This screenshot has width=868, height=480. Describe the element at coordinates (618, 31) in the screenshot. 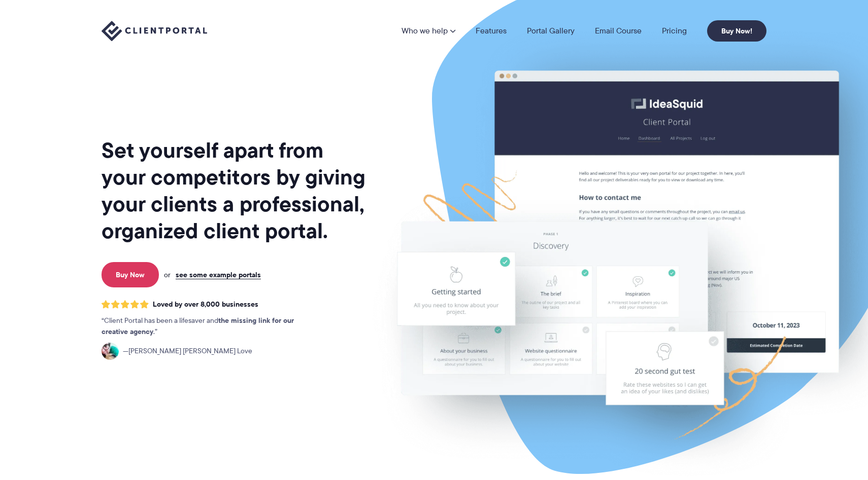

I see `a: Email Course` at that location.